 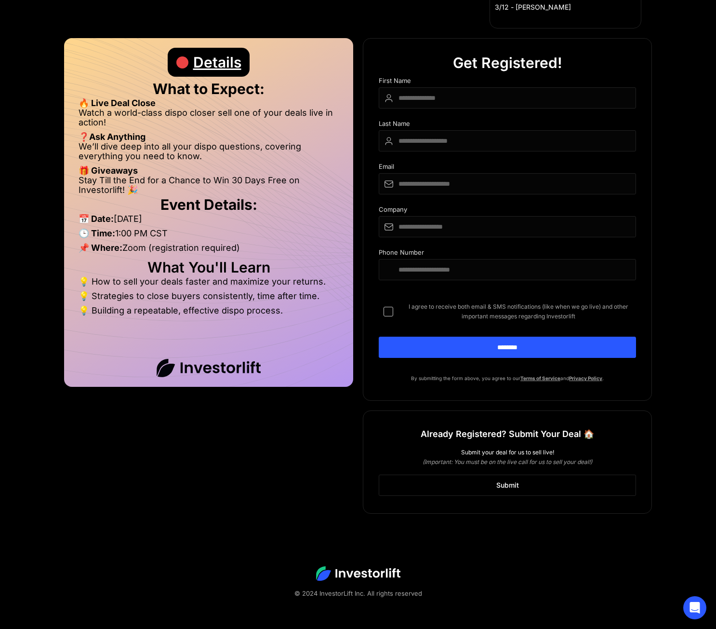 What do you see at coordinates (209, 250) in the screenshot?
I see `li: Zoom (registration required)` at bounding box center [209, 250].